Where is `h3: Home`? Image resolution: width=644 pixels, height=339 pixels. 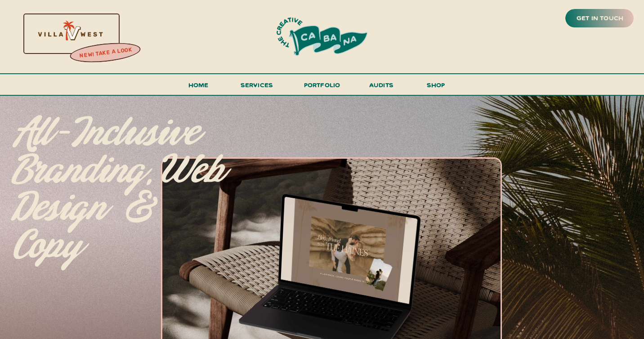 h3: Home is located at coordinates (198, 87).